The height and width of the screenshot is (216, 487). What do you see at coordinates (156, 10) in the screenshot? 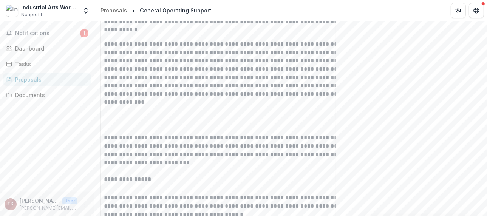
I see `nav: breadcrumb` at bounding box center [156, 10].